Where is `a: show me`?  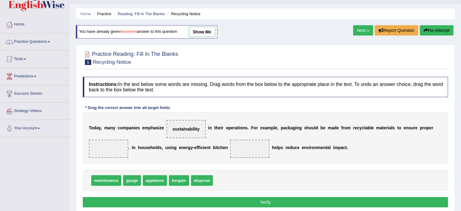
a: show me is located at coordinates (202, 32).